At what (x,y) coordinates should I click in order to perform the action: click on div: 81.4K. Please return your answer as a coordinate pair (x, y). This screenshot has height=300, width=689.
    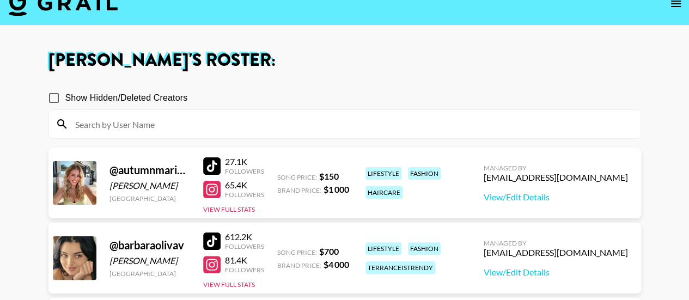
    Looking at the image, I should click on (244, 260).